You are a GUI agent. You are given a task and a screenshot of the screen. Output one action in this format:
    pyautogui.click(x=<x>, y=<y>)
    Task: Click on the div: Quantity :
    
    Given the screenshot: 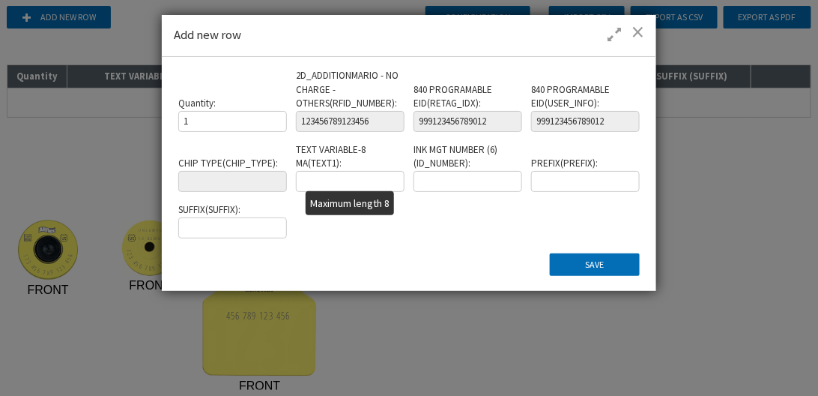 What is the action you would take?
    pyautogui.click(x=232, y=114)
    